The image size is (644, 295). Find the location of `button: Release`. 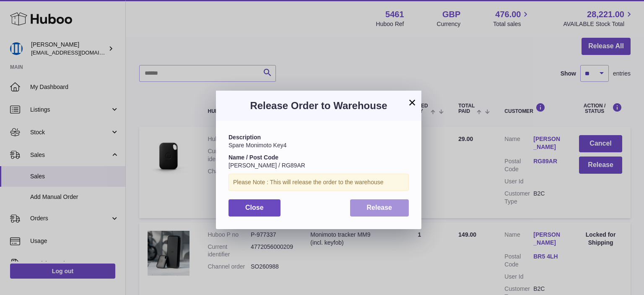

button: Release is located at coordinates (380, 208).